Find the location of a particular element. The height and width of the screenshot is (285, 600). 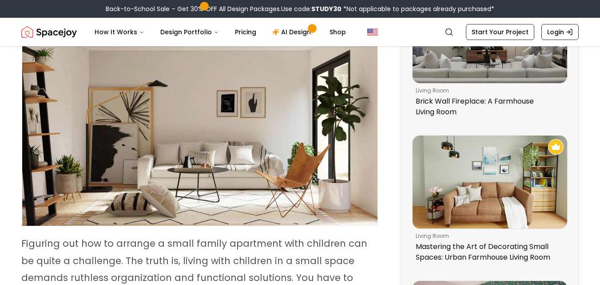

b: STUDY30 is located at coordinates (326, 9).